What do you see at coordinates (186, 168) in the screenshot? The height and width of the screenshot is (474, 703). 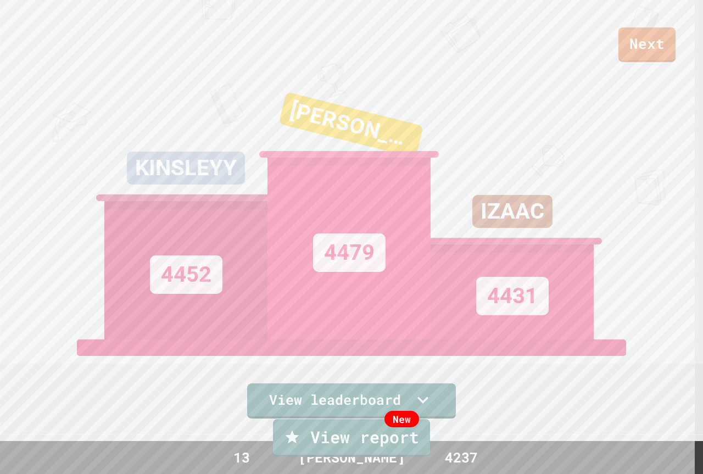 I see `div: KINSLEYY` at bounding box center [186, 168].